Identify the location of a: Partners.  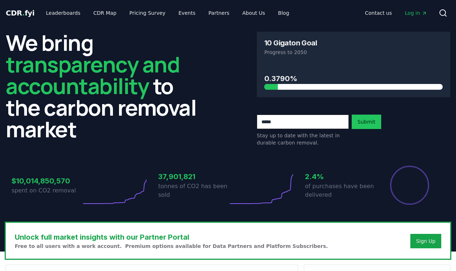
(219, 13).